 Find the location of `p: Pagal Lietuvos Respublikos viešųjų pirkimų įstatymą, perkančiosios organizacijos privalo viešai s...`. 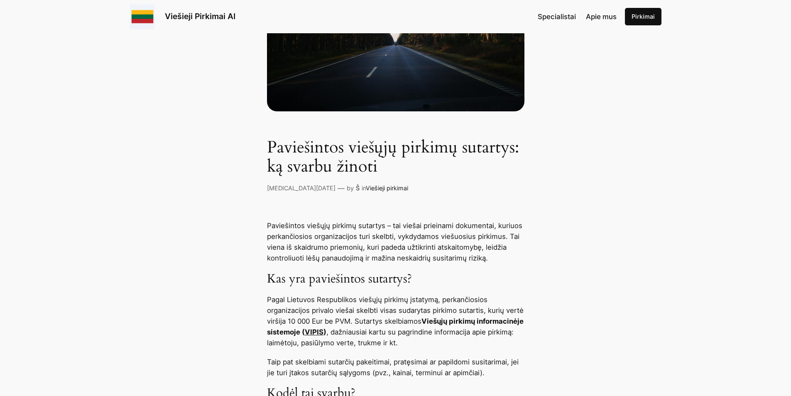

p: Pagal Lietuvos Respublikos viešųjų pirkimų įstatymą, perkančiosios organizacijos privalo viešai s... is located at coordinates (396, 321).